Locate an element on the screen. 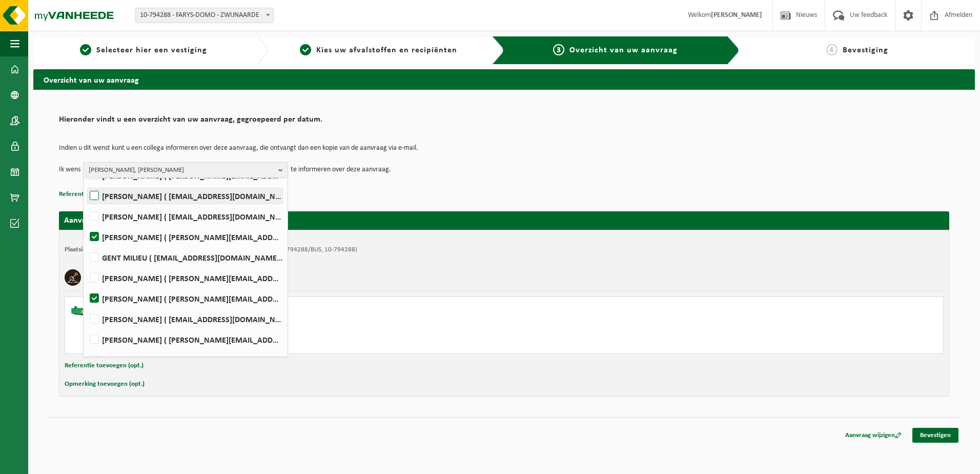 The image size is (980, 474). p: Indien u dit wenst kunt u een collega informeren over deze aanvraag, die ontvangt dan een kopie v... is located at coordinates (504, 148).